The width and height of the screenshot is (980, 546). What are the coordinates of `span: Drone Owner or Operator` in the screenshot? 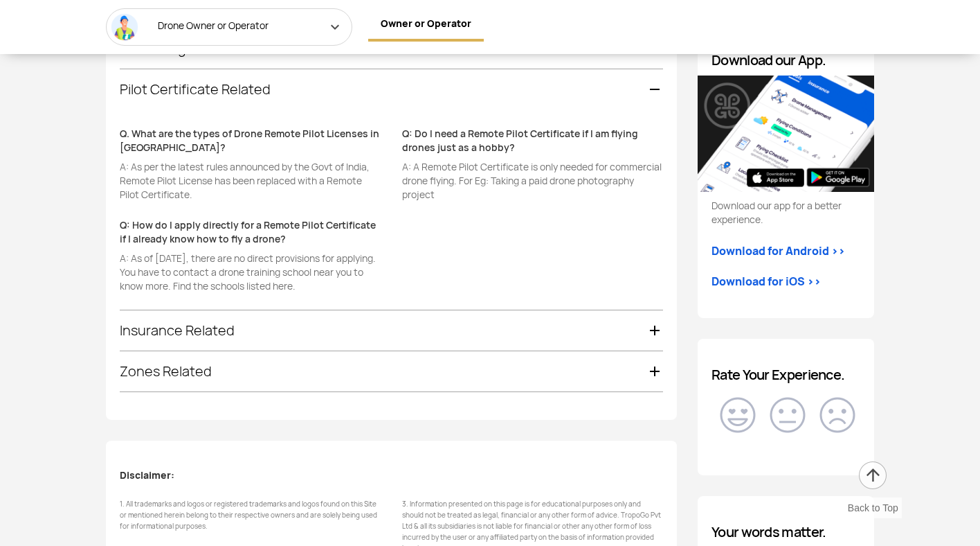 It's located at (216, 25).